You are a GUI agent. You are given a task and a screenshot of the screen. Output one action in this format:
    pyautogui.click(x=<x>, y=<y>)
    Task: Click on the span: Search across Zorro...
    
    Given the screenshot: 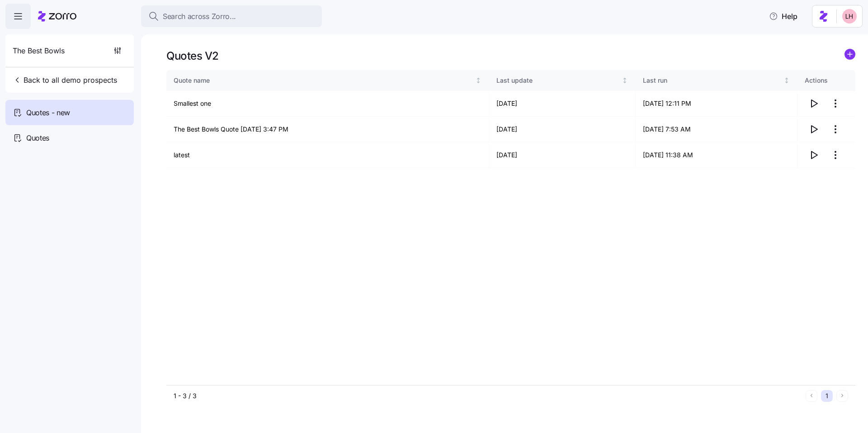 What is the action you would take?
    pyautogui.click(x=200, y=16)
    